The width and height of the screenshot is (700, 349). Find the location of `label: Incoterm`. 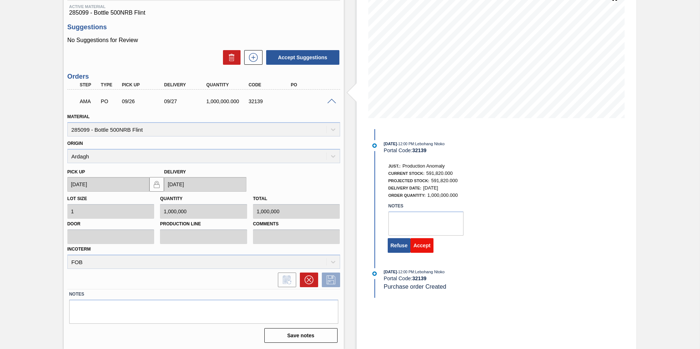

label: Incoterm is located at coordinates (79, 249).